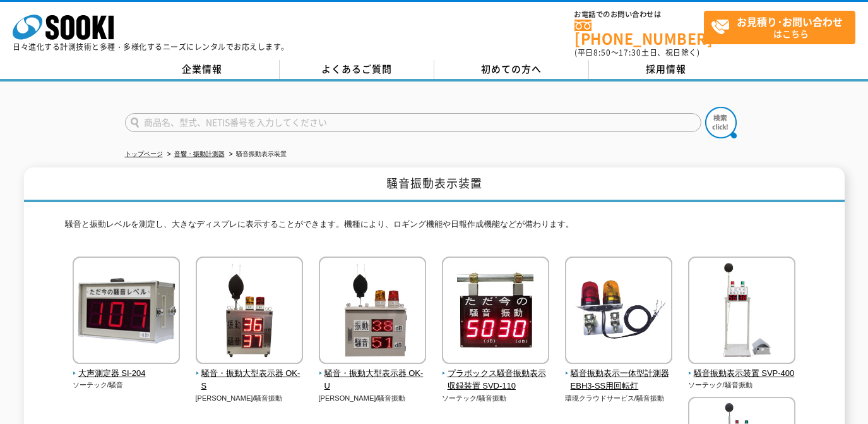 The image size is (868, 424). What do you see at coordinates (619, 374) in the screenshot?
I see `a: 騒音振動表示一体型計測器 EBH3-SS用回転灯` at bounding box center [619, 374].